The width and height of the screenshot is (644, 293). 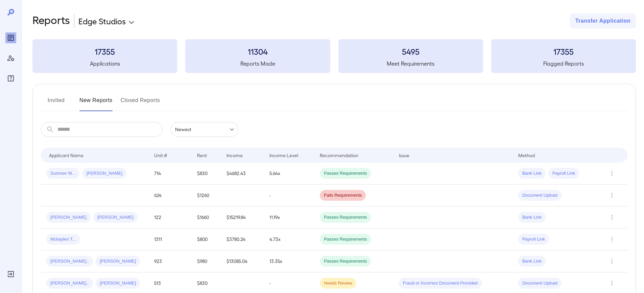 What do you see at coordinates (170, 261) in the screenshot?
I see `td: 923` at bounding box center [170, 261].